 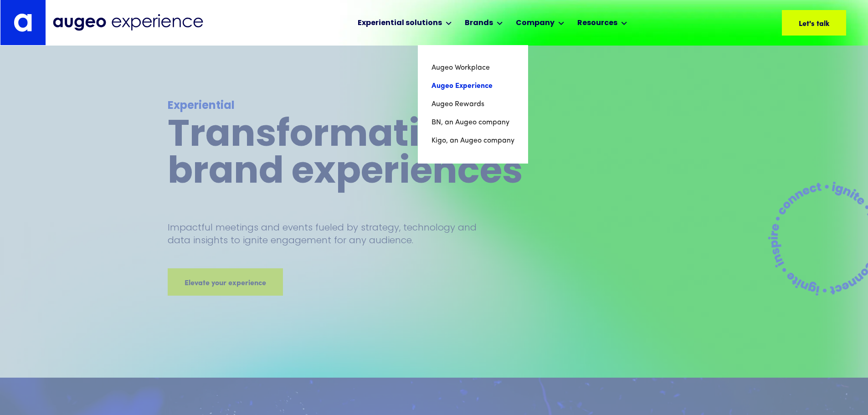 I want to click on a: Kigo, an Augeo company, so click(x=473, y=141).